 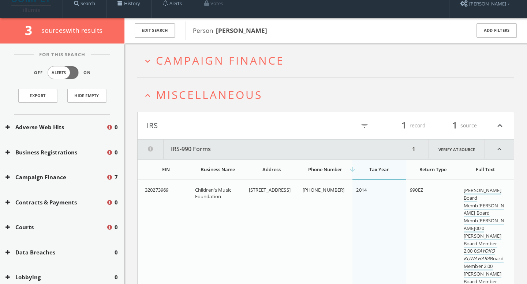 I want to click on em: KUWAHARA, so click(x=476, y=259).